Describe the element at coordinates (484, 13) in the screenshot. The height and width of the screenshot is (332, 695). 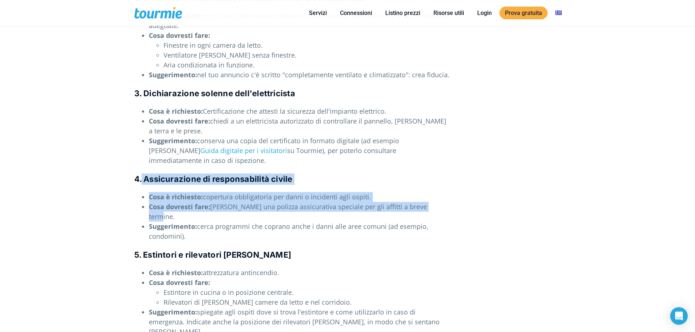
I see `font: Login` at that location.